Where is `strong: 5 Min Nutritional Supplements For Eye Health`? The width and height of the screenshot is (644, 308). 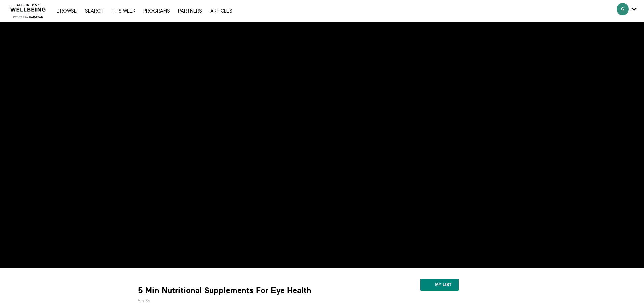 strong: 5 Min Nutritional Supplements For Eye Health is located at coordinates (224, 291).